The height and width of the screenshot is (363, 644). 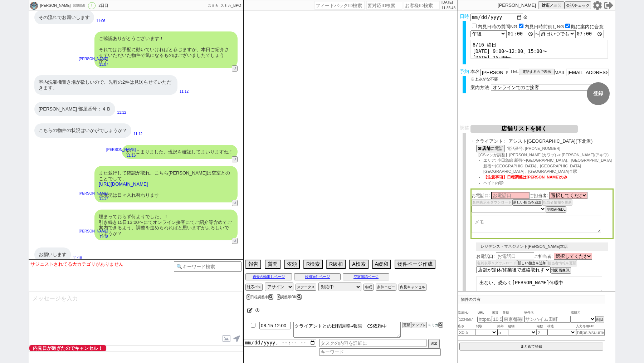 I want to click on button: 電話するので表示, so click(x=537, y=72).